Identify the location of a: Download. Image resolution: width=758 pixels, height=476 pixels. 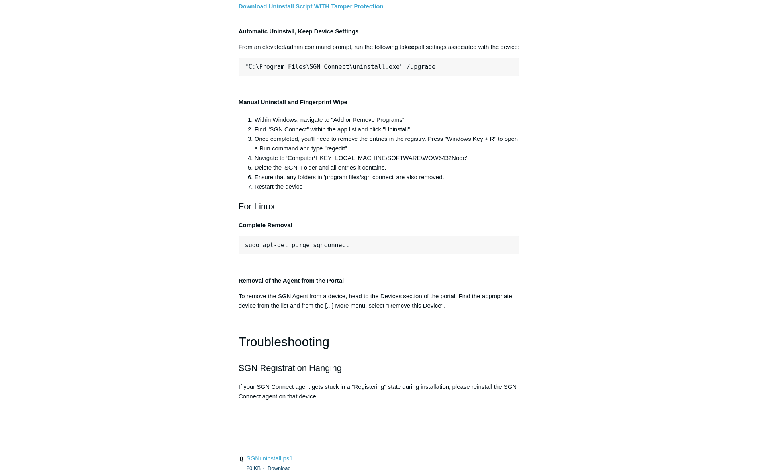
(279, 468).